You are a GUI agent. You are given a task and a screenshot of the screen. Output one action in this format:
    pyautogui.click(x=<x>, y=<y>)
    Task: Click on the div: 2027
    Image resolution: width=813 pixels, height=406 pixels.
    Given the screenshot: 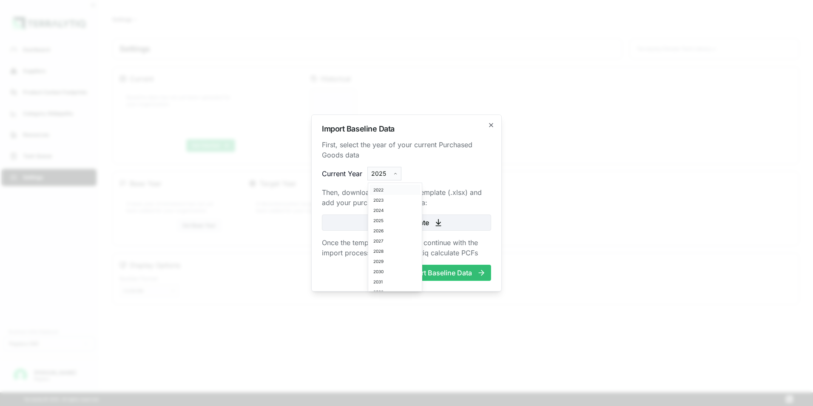 What is the action you would take?
    pyautogui.click(x=395, y=241)
    